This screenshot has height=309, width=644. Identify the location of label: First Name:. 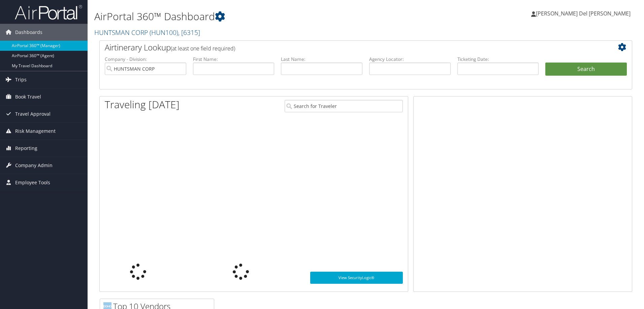
(233, 59).